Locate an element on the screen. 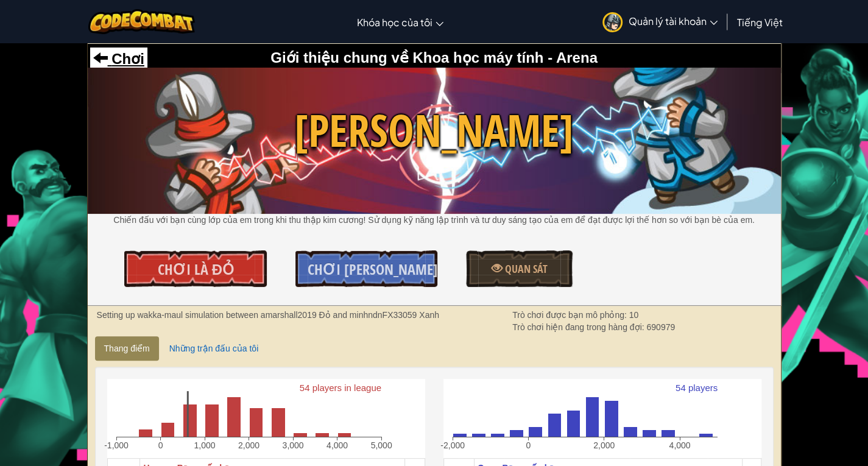 The width and height of the screenshot is (868, 466). span: Trò chơi hiện đang trong hàng đợi: is located at coordinates (579, 327).